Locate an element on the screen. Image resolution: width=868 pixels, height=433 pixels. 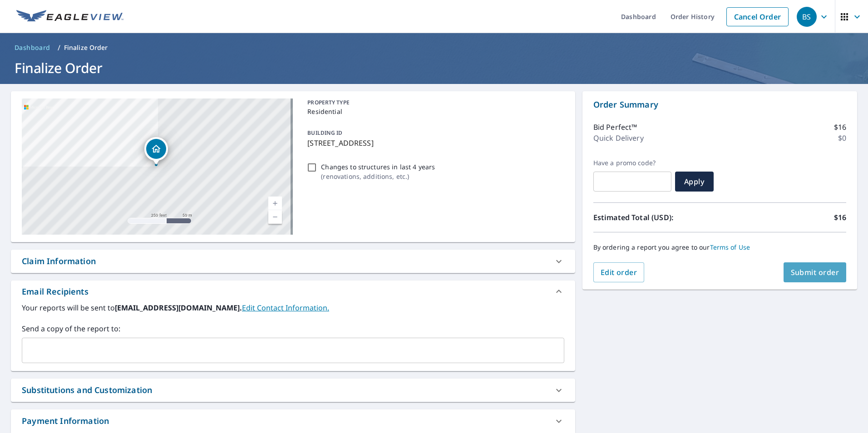
a: Cancel Order is located at coordinates (758, 16).